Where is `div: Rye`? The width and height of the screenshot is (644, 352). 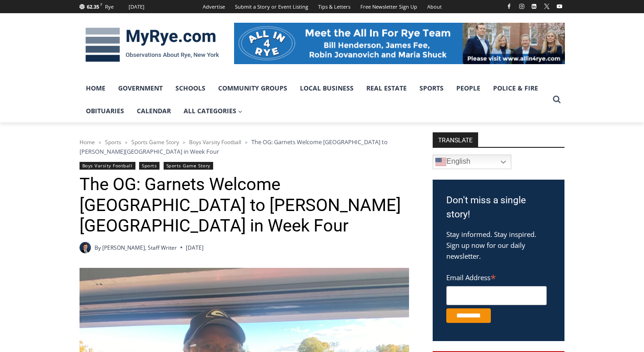
div: Rye is located at coordinates (109, 7).